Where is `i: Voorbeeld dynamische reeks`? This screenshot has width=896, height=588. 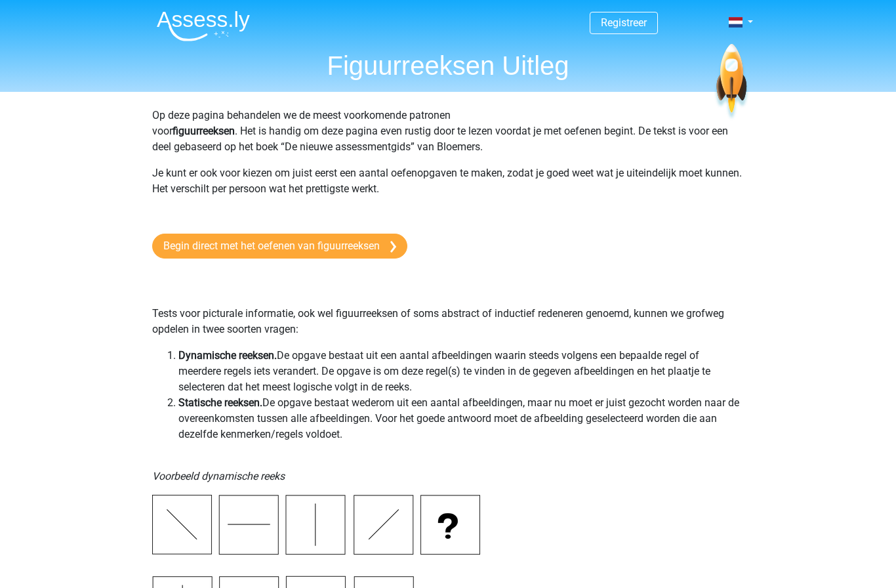 i: Voorbeeld dynamische reeks is located at coordinates (218, 476).